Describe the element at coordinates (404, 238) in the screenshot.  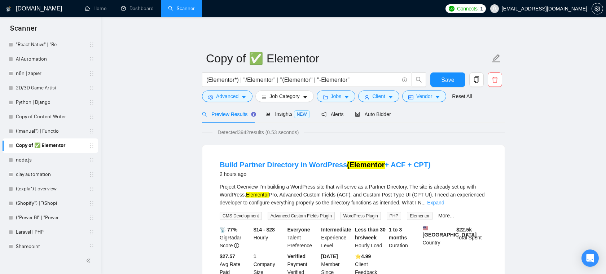
I see `div: Duration` at that location.